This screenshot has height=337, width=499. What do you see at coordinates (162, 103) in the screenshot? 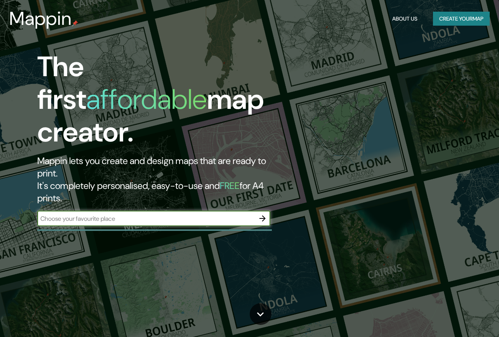
I see `h1: The first map creator.` at bounding box center [162, 103].